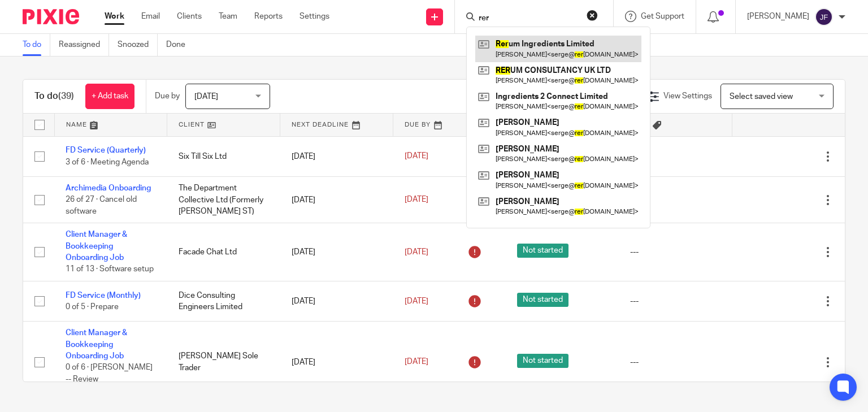 Image resolution: width=868 pixels, height=412 pixels. What do you see at coordinates (180, 44) in the screenshot?
I see `a: Done` at bounding box center [180, 44].